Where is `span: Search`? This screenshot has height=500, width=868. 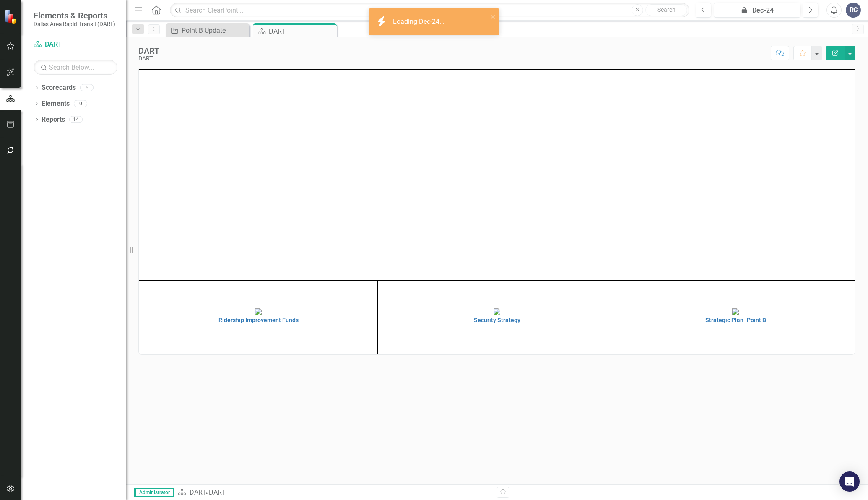 span: Search is located at coordinates (666, 9).